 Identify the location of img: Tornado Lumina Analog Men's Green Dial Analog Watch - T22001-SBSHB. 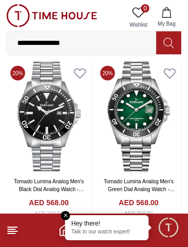
(138, 117).